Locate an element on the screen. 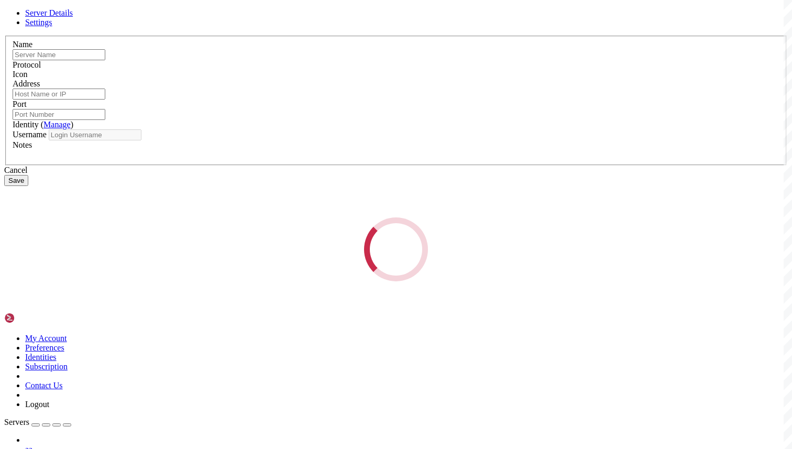 The image size is (792, 449). span: Settings is located at coordinates (39, 22).